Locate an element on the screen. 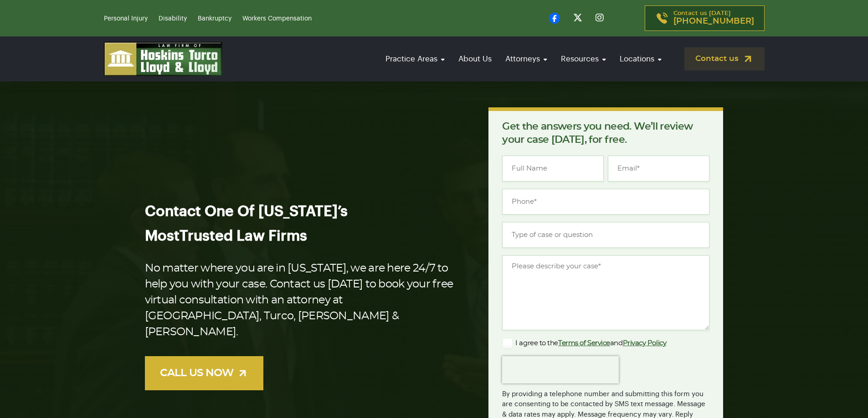 This screenshot has height=418, width=868. input: Full Name is located at coordinates (552, 169).